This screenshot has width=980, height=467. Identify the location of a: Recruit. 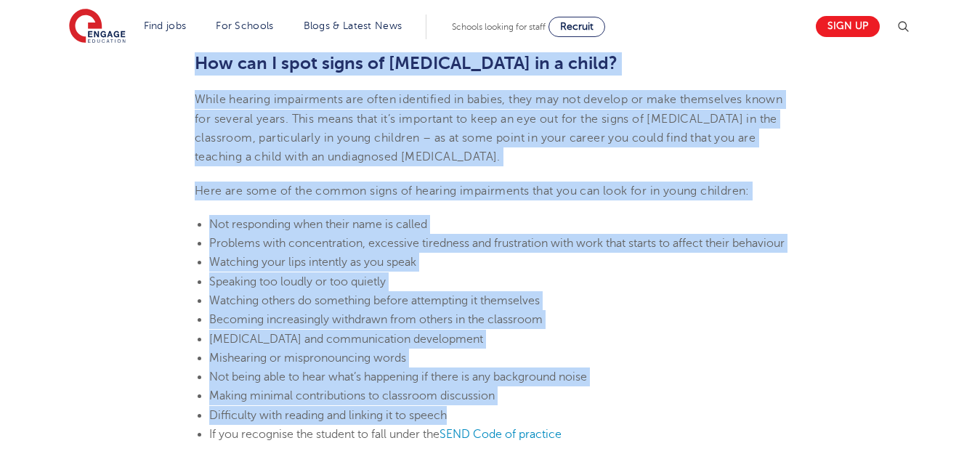
(577, 27).